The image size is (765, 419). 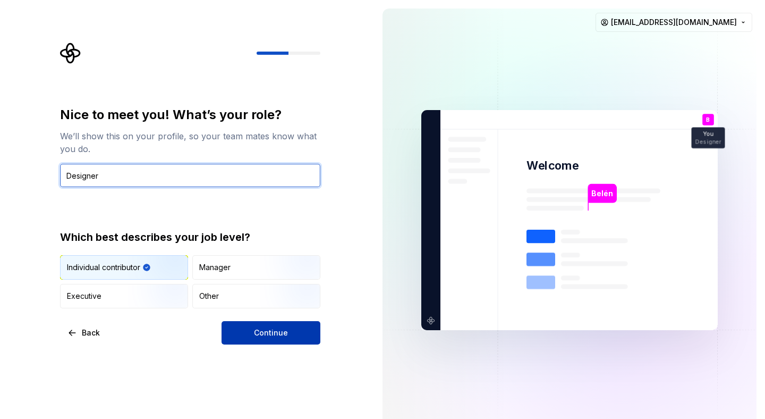 I want to click on button: Continue, so click(x=271, y=333).